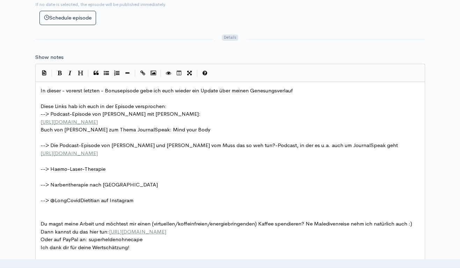 The width and height of the screenshot is (460, 268). Describe the element at coordinates (85, 248) in the screenshot. I see `span: Ich dank dir für deine Wertschätzung!` at that location.